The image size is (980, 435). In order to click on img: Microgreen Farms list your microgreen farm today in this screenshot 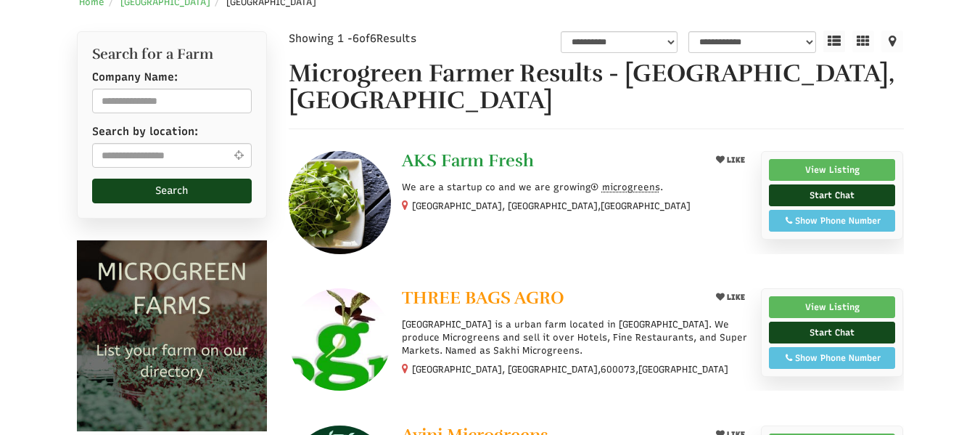, I will do `click(172, 335)`.